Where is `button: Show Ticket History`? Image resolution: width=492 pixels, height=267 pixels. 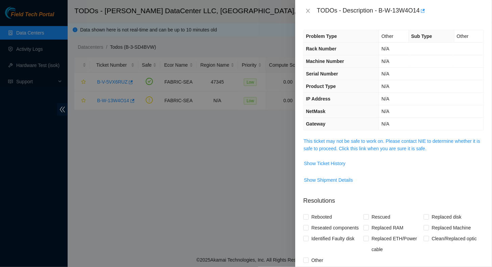
button: Show Ticket History is located at coordinates (324, 163).